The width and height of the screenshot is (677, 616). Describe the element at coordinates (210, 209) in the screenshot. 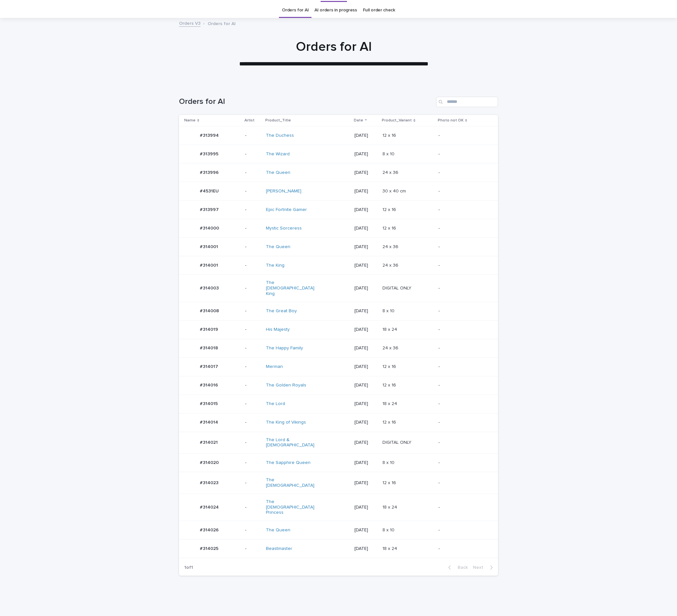

I see `p: #313997` at that location.